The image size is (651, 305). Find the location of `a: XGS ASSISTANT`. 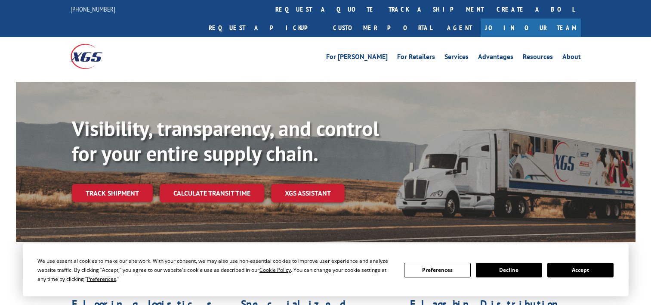

a: XGS ASSISTANT is located at coordinates (308, 193).